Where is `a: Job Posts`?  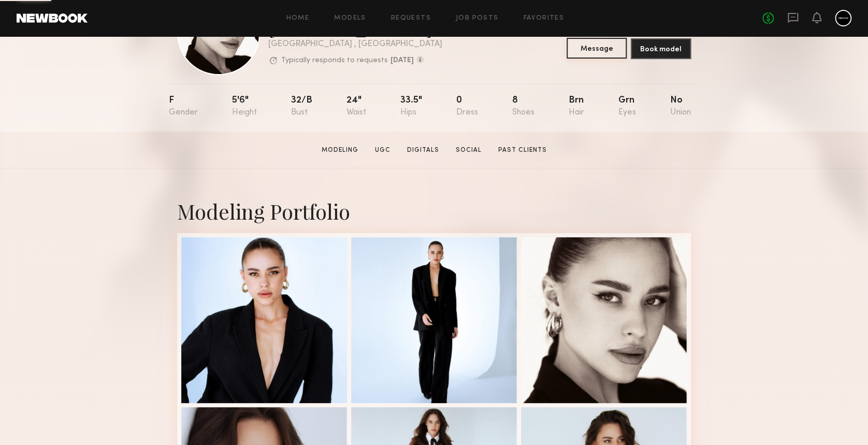
a: Job Posts is located at coordinates (477, 18).